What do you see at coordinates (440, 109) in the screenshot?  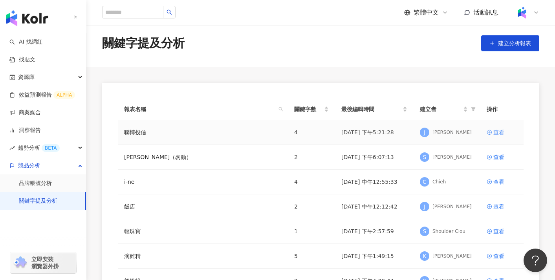 I see `span: 建立者` at bounding box center [440, 109].